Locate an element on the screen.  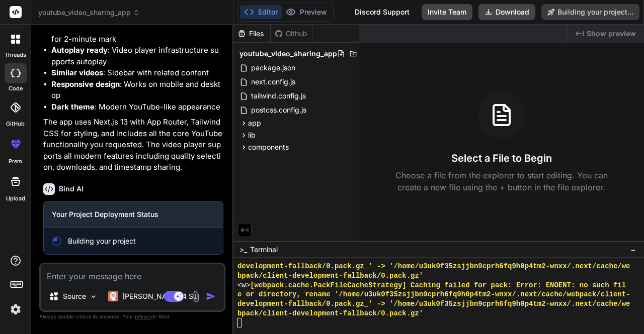
p: Always double-check its answers. Your in Bind is located at coordinates (132, 317).